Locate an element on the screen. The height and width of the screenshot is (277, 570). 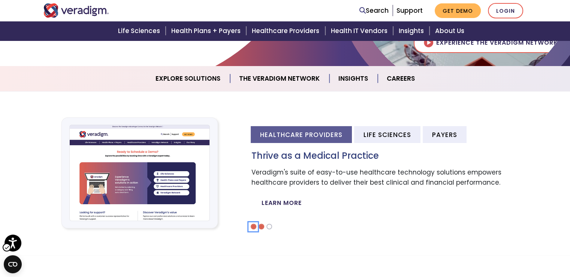
a: Login is located at coordinates (506, 10).